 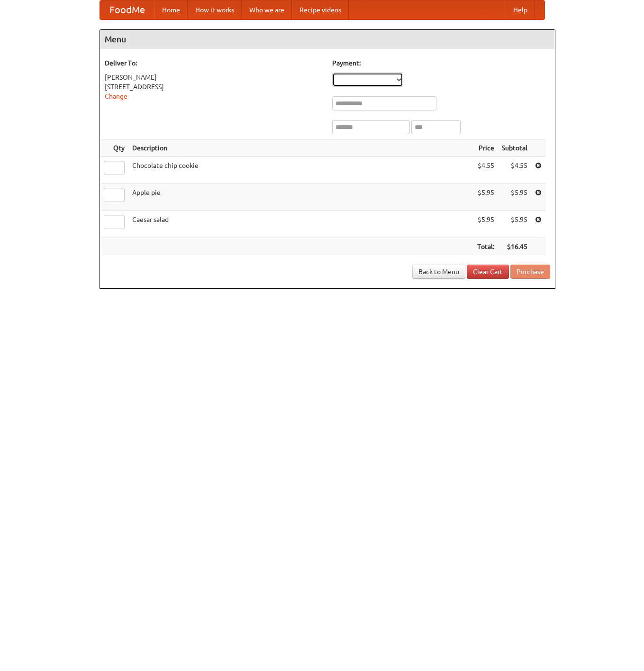 What do you see at coordinates (486, 246) in the screenshot?
I see `th: Total:` at bounding box center [486, 246].